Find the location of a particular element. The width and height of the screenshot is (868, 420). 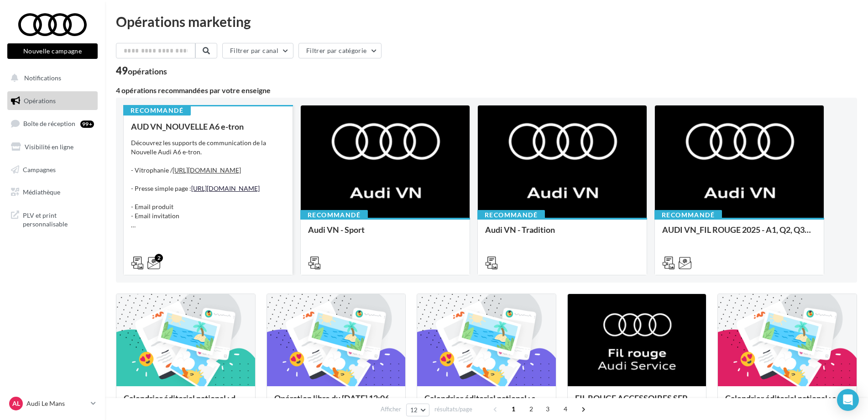

div: 4 opérations recommandées par votre enseigne is located at coordinates (486, 91).